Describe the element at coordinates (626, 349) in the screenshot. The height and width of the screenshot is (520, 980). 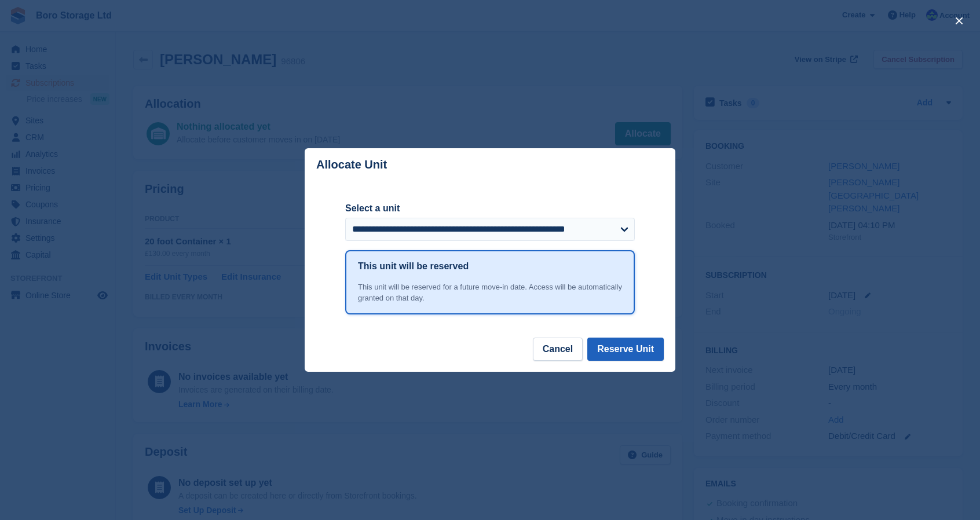
I see `button: Reserve Unit` at that location.